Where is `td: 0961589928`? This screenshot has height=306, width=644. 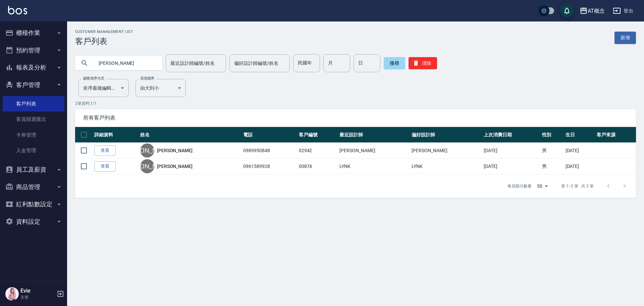
td: 0961589928 is located at coordinates (269, 166).